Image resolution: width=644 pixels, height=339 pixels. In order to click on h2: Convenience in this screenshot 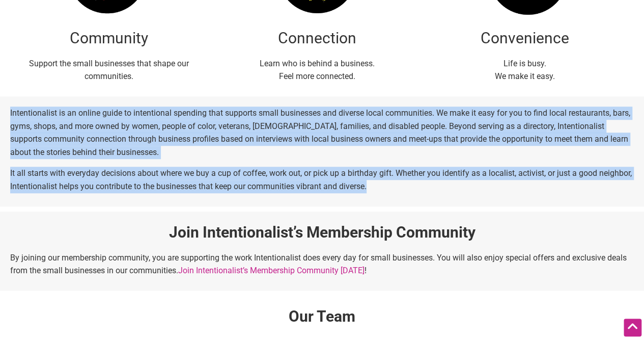, I will do `click(525, 38)`.